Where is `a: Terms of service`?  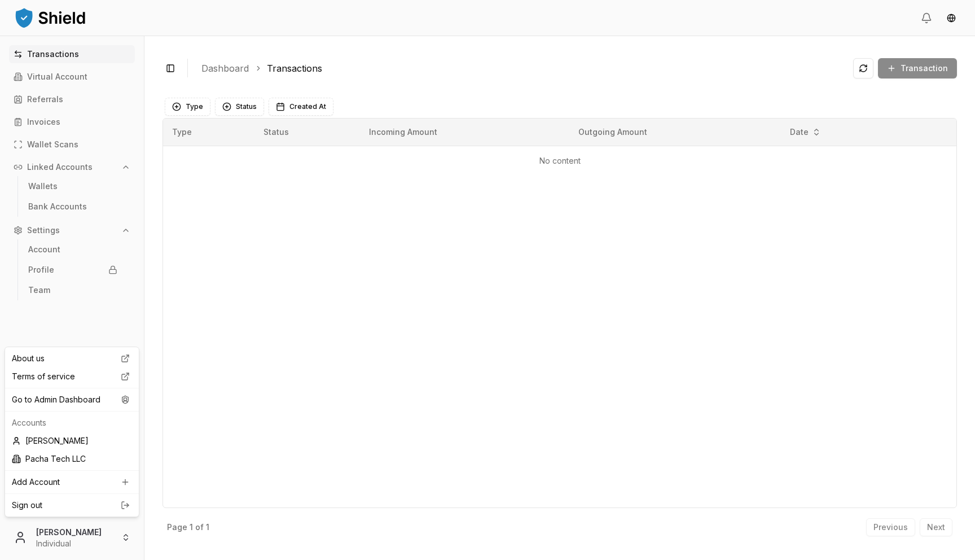
a: Terms of service is located at coordinates (72, 377).